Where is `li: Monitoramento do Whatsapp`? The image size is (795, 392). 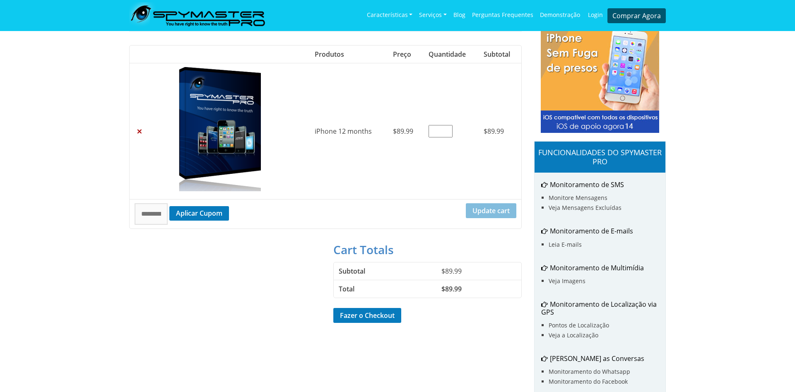
li: Monitoramento do Whatsapp is located at coordinates (603, 372).